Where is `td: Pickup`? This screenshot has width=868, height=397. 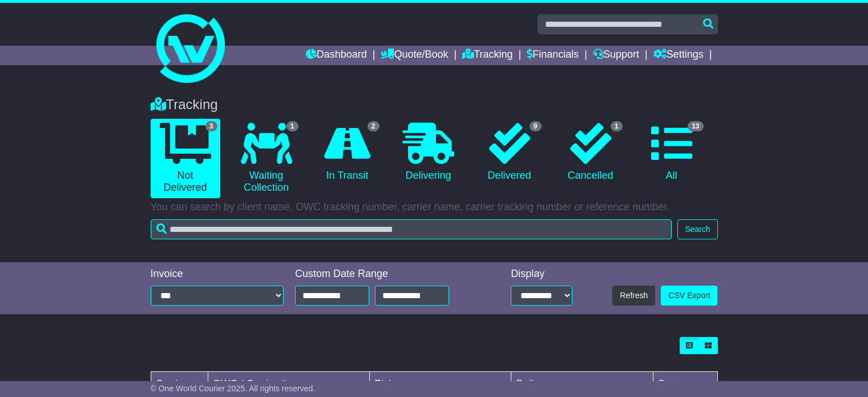
td: Pickup is located at coordinates (440, 384).